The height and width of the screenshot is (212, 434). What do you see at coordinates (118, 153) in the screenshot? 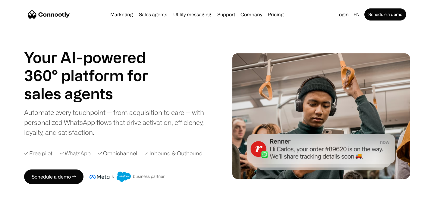
I see `div: ✓ Omnichannel` at bounding box center [118, 153].